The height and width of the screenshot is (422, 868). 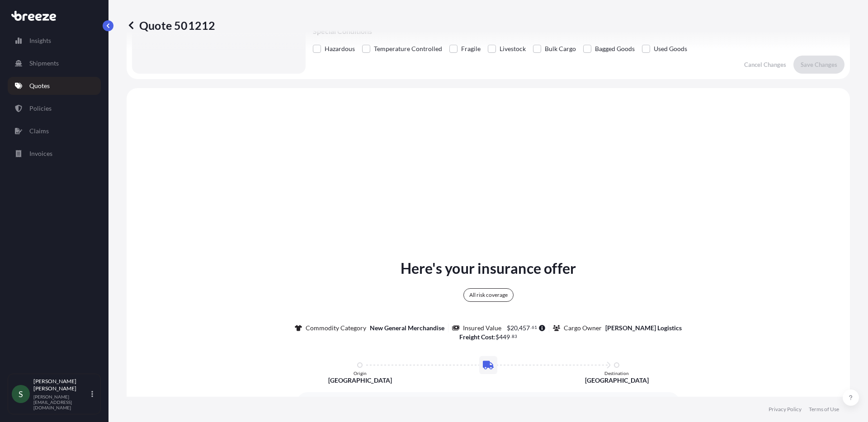 I want to click on p: Invoices, so click(x=41, y=154).